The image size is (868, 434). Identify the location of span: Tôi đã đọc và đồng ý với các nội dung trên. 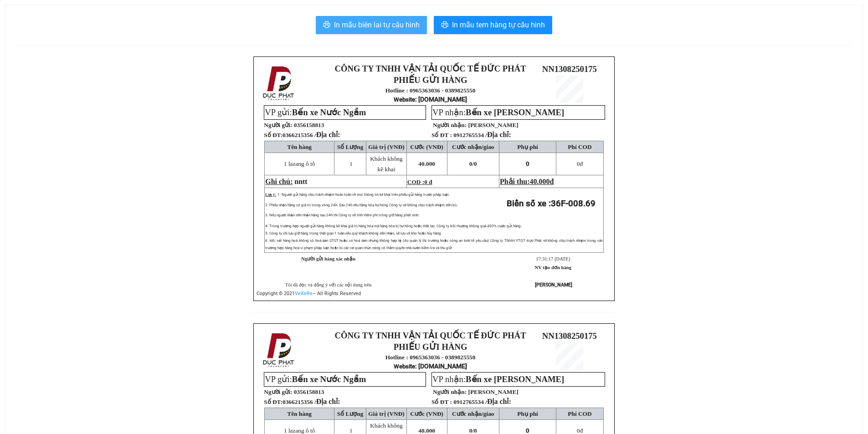
(328, 285).